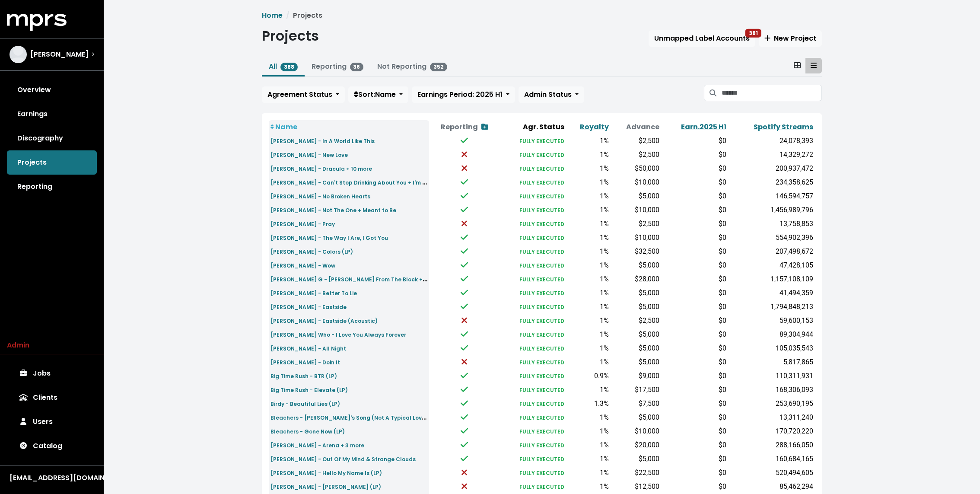 The width and height of the screenshot is (980, 494). What do you see at coordinates (647, 168) in the screenshot?
I see `span: $50,000` at bounding box center [647, 168].